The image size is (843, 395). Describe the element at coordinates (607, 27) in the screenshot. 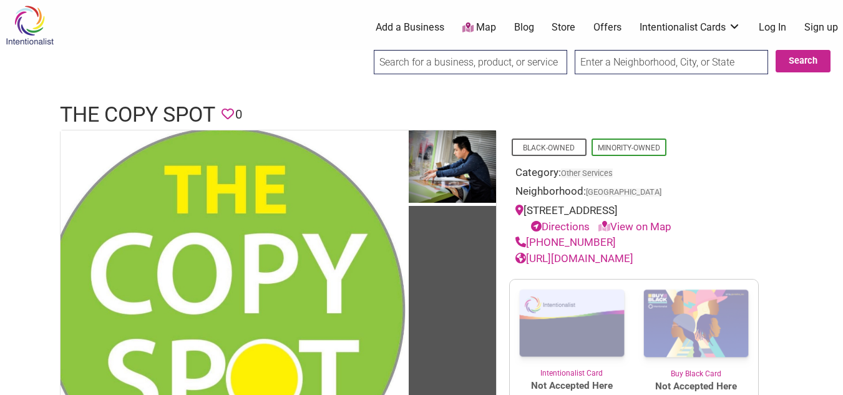

I see `a: Offers` at that location.